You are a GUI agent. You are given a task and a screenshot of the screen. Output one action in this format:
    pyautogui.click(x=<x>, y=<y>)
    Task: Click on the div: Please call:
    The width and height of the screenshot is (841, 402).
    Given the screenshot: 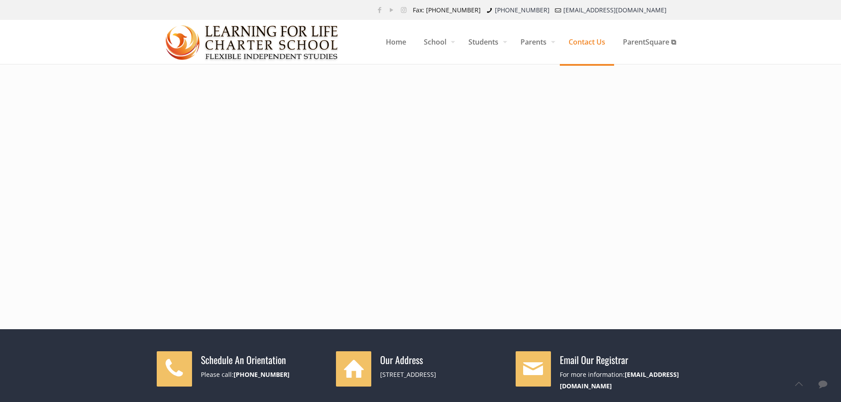 What is the action you would take?
    pyautogui.click(x=263, y=375)
    